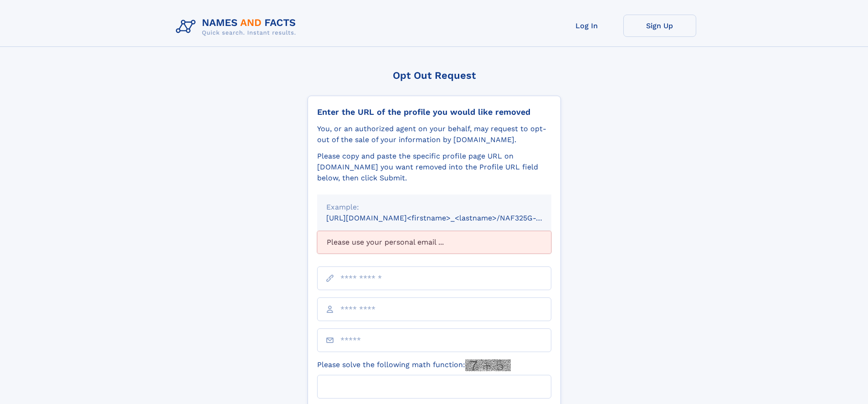  Describe the element at coordinates (434, 112) in the screenshot. I see `div: Enter the URL of the profile you would like removed` at that location.